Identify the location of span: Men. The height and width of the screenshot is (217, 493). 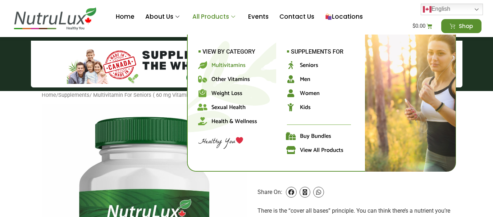
(305, 79).